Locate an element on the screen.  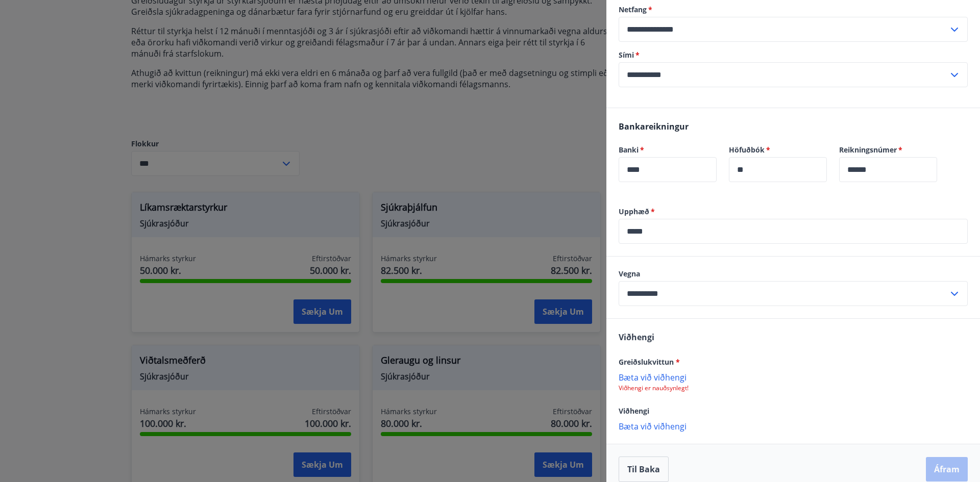
p: Viðhengi er nauðsynlegt! is located at coordinates (793, 388).